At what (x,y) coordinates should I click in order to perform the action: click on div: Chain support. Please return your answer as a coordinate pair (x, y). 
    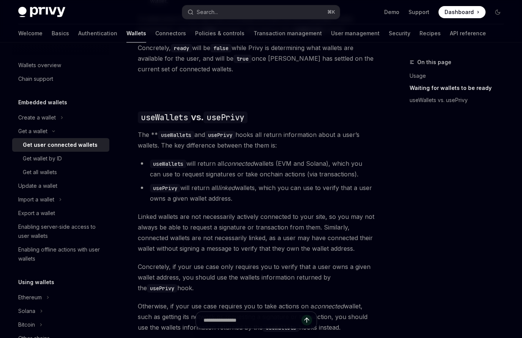
    Looking at the image, I should click on (36, 79).